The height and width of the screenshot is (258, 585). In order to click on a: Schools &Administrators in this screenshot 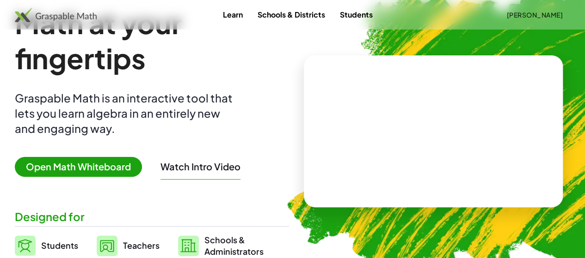, I will do `click(220, 246)`.